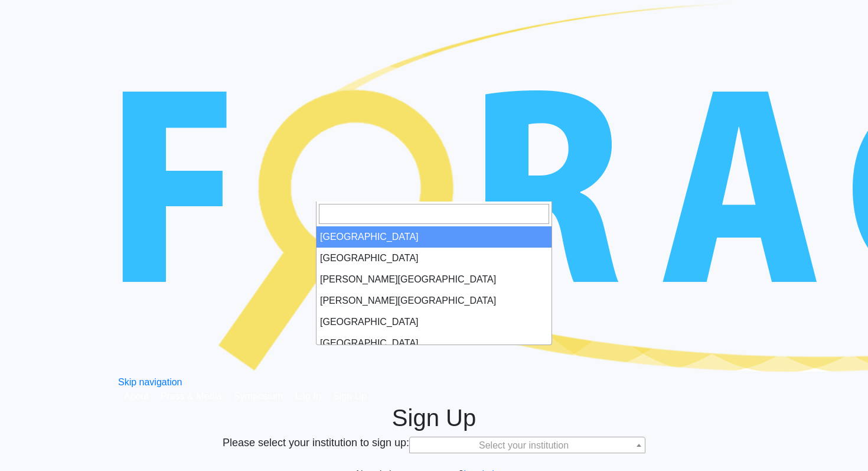 This screenshot has height=471, width=868. I want to click on input: Search, so click(434, 214).